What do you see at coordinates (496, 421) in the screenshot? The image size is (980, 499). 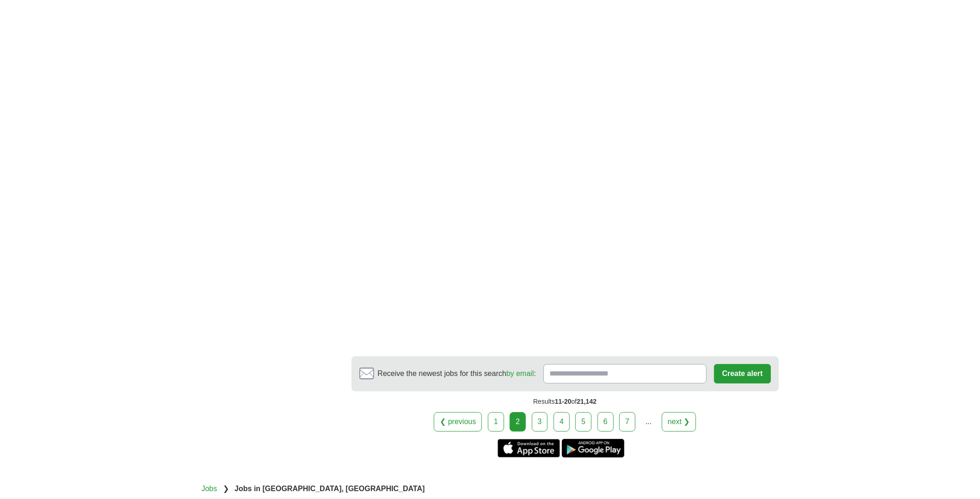 I see `a: 1` at bounding box center [496, 421].